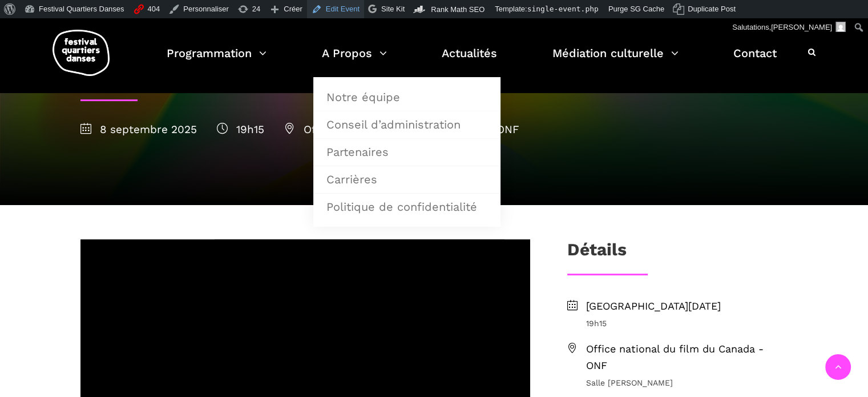 The image size is (868, 397). Describe the element at coordinates (407, 124) in the screenshot. I see `a: Conseil d’administration` at that location.